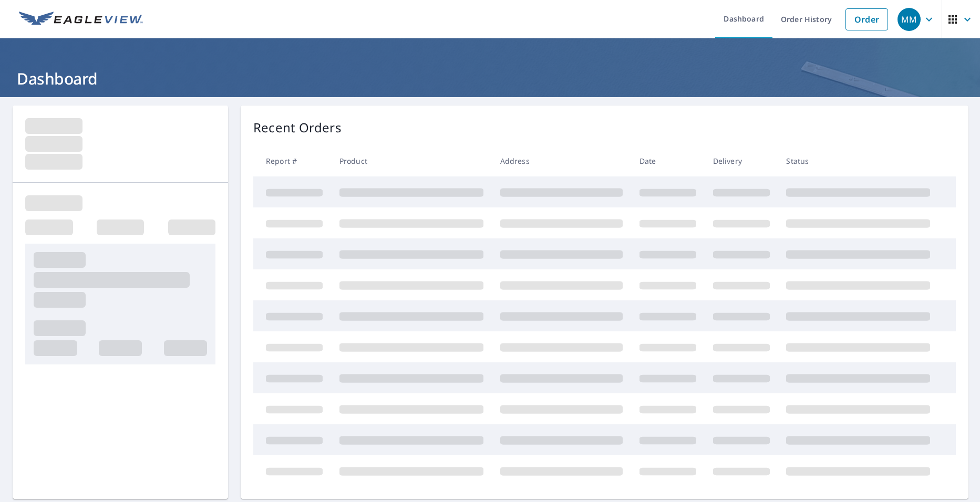 Image resolution: width=980 pixels, height=502 pixels. Describe the element at coordinates (411, 161) in the screenshot. I see `th: Product` at that location.